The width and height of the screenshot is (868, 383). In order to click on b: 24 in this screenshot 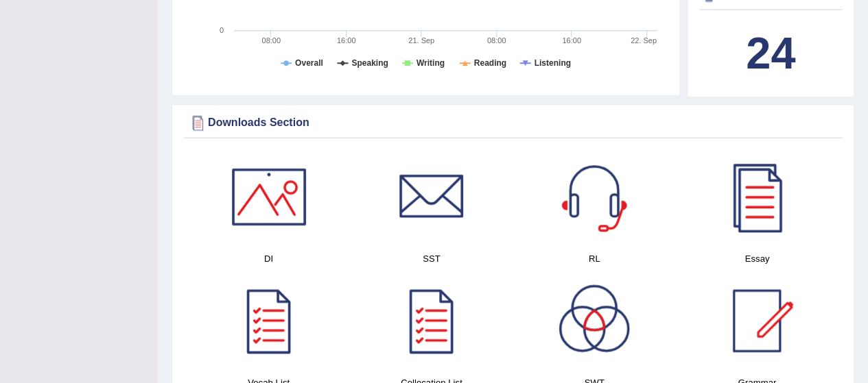, I will do `click(770, 53)`.